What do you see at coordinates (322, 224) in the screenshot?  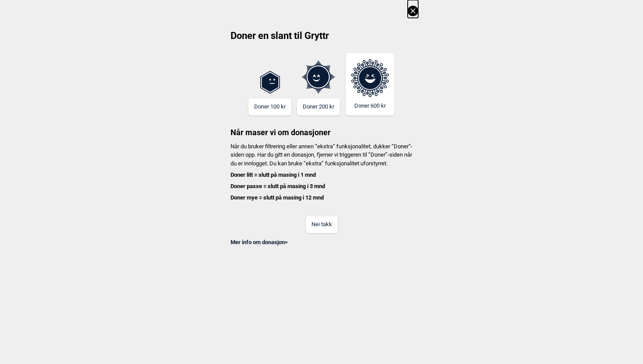 I see `button: Nei takk` at bounding box center [322, 224].